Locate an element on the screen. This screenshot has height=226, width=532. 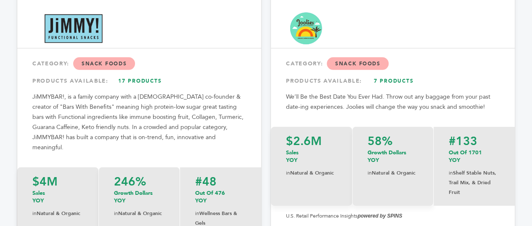
p: 58% is located at coordinates (393, 141).